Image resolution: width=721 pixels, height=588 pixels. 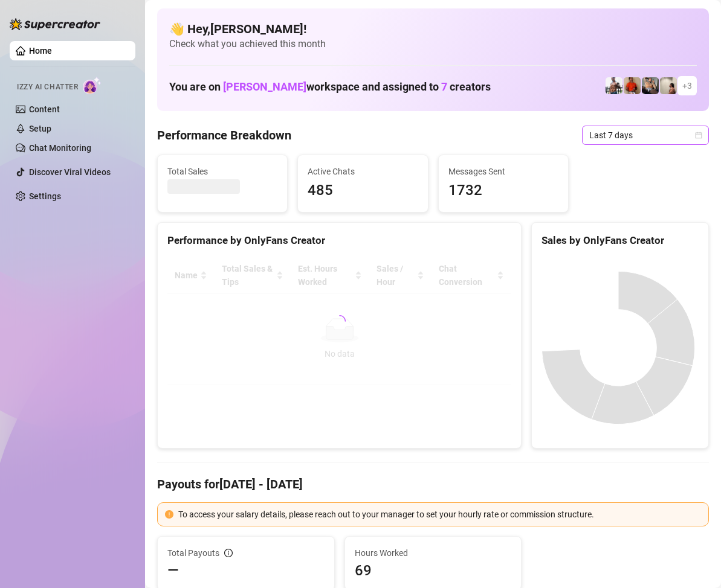 I want to click on img: George, so click(x=650, y=86).